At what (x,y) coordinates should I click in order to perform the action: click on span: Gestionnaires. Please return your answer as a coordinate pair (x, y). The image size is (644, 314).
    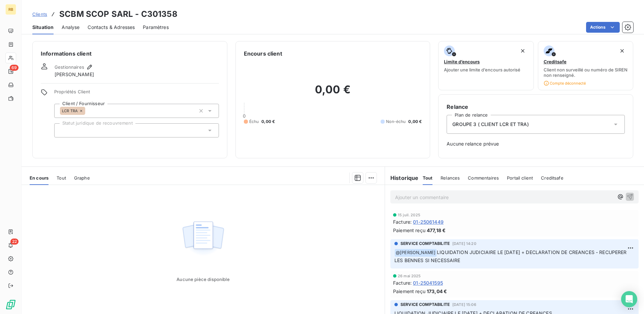
    Looking at the image, I should click on (70, 67).